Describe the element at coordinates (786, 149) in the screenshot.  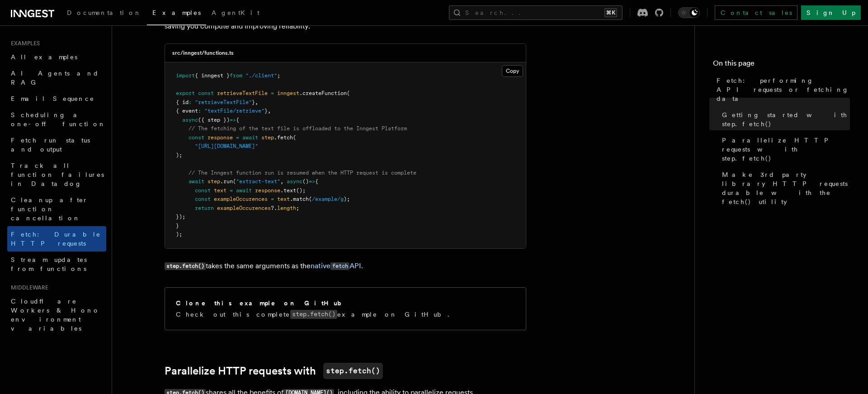
I see `span: Parallelize HTTP requests with step.fetch()` at that location.